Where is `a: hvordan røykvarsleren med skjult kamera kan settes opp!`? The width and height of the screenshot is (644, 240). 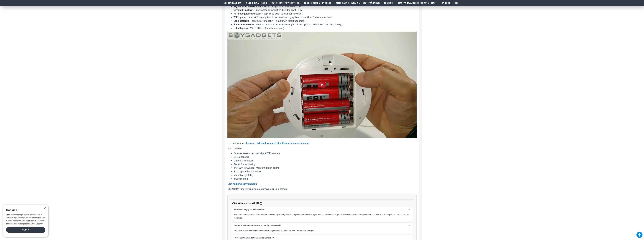 a: hvordan røykvarsleren med skjult kamera kan settes opp! is located at coordinates (278, 143).